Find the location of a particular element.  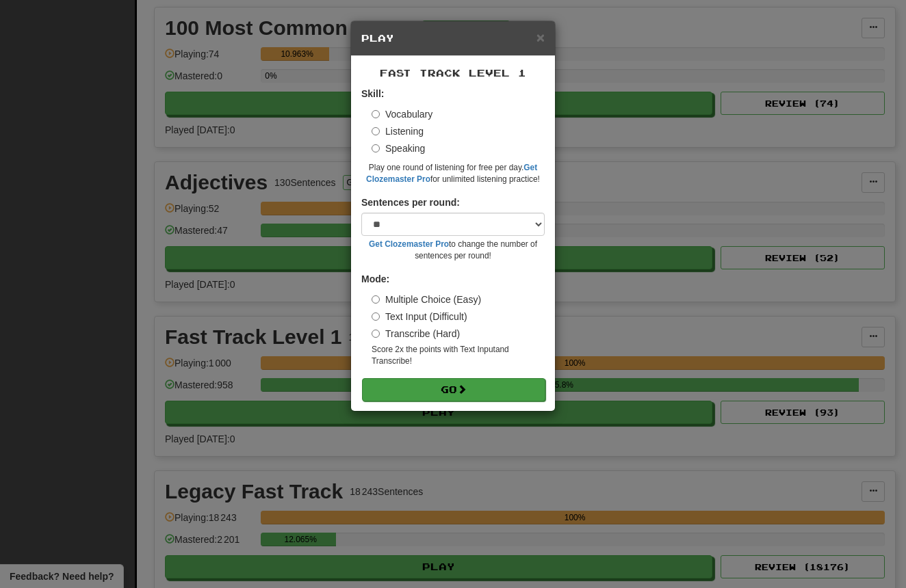

input: Speaking is located at coordinates (376, 149).